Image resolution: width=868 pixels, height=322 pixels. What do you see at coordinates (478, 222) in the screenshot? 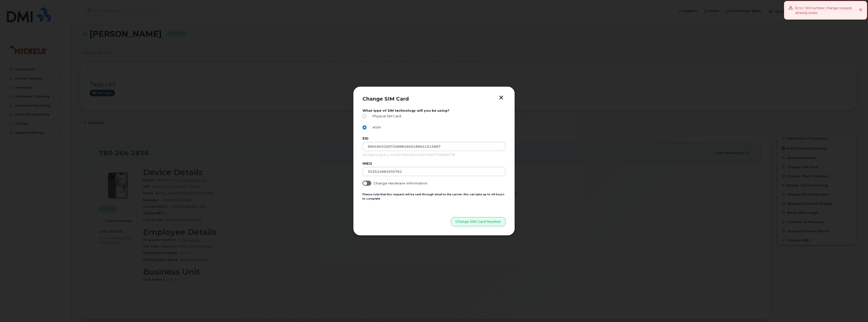
I see `button: Change SIM Card Number` at bounding box center [478, 222].